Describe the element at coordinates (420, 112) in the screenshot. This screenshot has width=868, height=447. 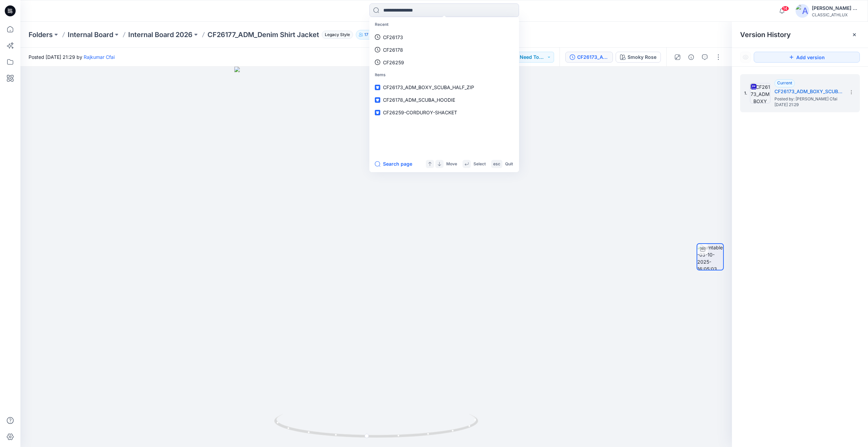
I see `span: CF26259-CORDUROY-SHACKET` at that location.